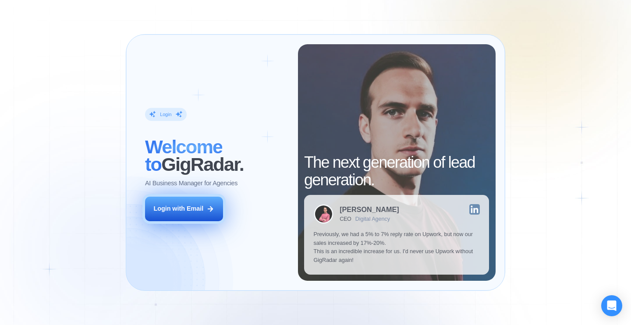  Describe the element at coordinates (178, 209) in the screenshot. I see `div: Login with Email` at that location.